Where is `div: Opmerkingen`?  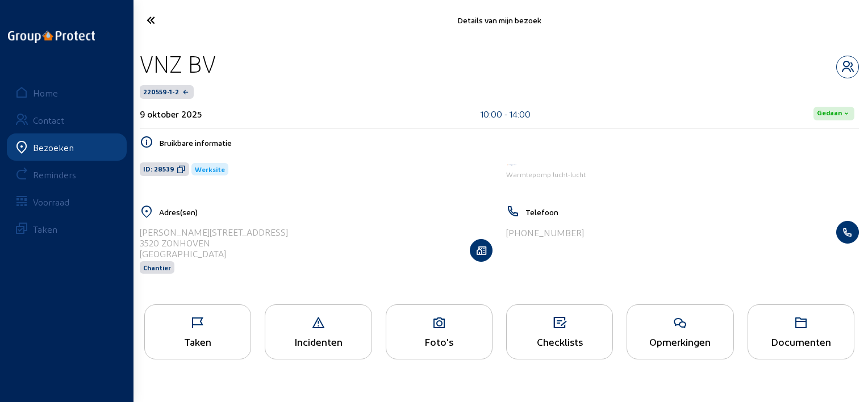 div: Opmerkingen is located at coordinates (680, 341).